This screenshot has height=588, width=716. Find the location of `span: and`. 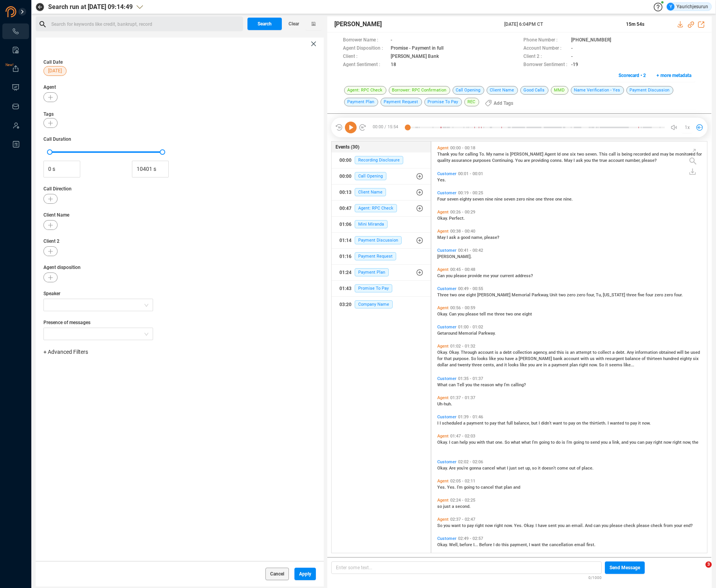

span: and is located at coordinates (625, 443).